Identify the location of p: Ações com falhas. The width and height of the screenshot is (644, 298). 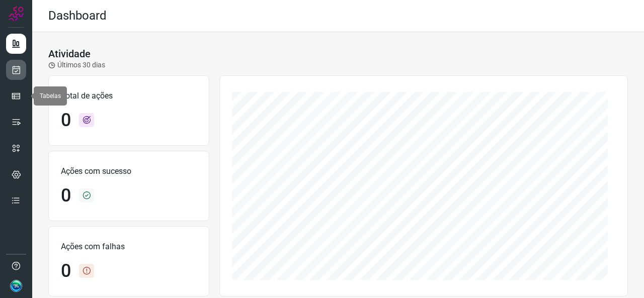
(129, 247).